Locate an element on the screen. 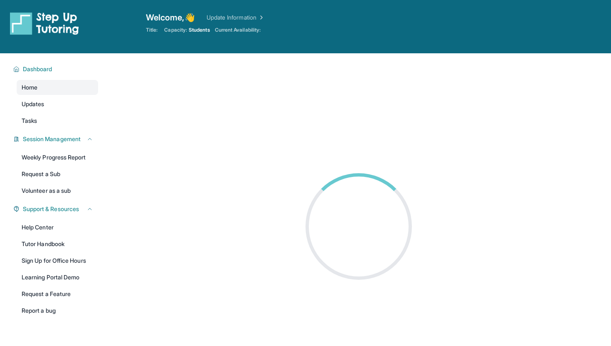 This screenshot has width=611, height=346. a: Report a bug is located at coordinates (57, 310).